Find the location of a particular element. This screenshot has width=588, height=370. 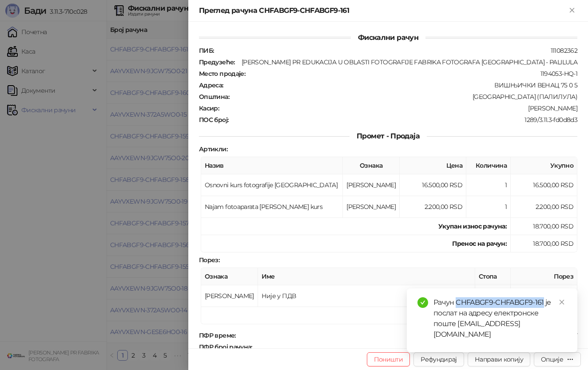

td: Није у ПДВ is located at coordinates (367, 296).